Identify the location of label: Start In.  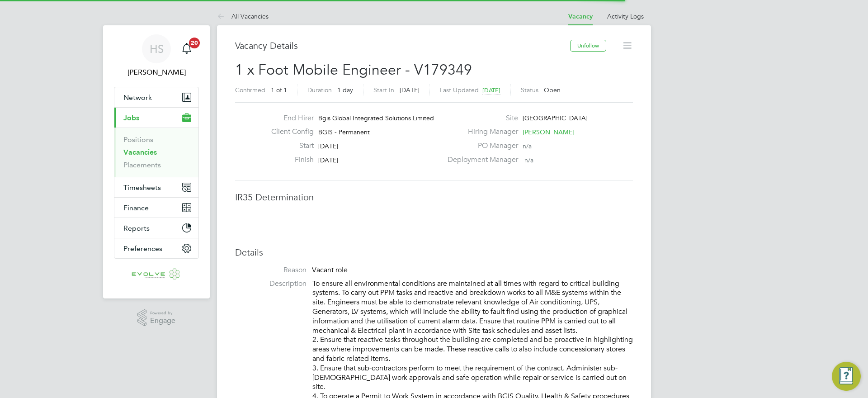
(384, 90).